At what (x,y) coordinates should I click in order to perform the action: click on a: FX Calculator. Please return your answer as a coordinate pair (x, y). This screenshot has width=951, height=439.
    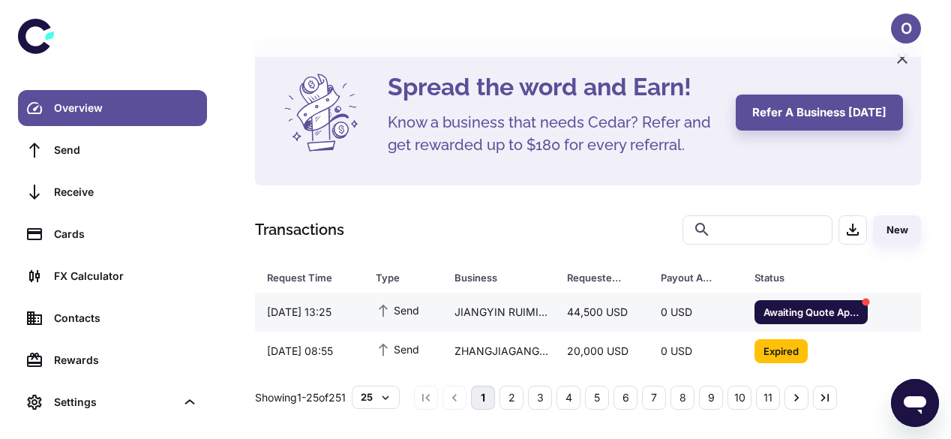
    Looking at the image, I should click on (113, 276).